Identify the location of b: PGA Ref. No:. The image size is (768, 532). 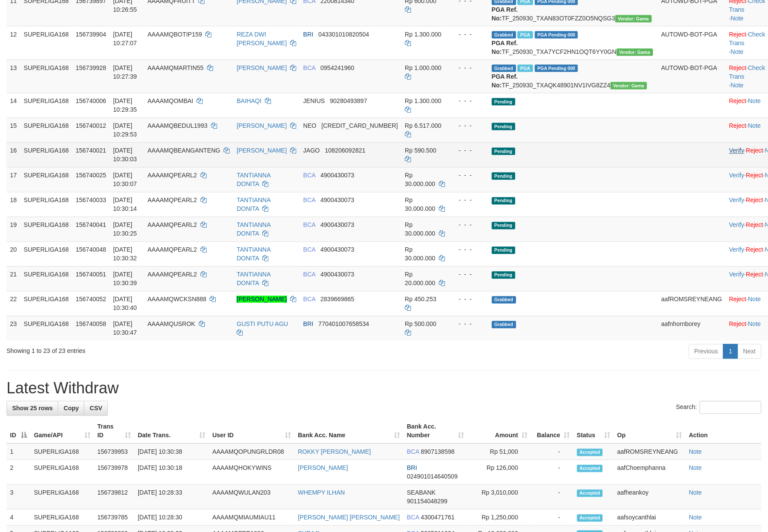
(504, 81).